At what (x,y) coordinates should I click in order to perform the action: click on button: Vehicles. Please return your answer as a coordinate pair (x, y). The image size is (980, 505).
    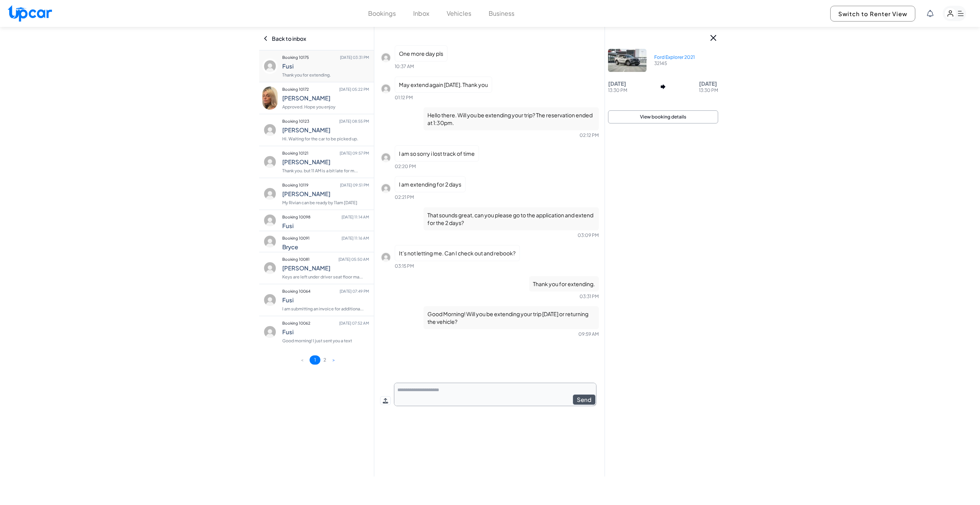
    Looking at the image, I should click on (459, 14).